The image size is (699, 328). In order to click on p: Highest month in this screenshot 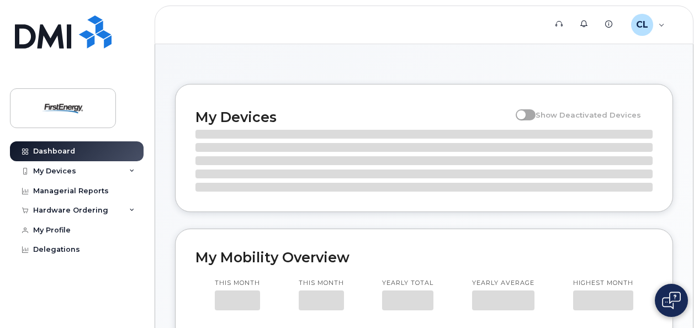, I will do `click(603, 283)`.